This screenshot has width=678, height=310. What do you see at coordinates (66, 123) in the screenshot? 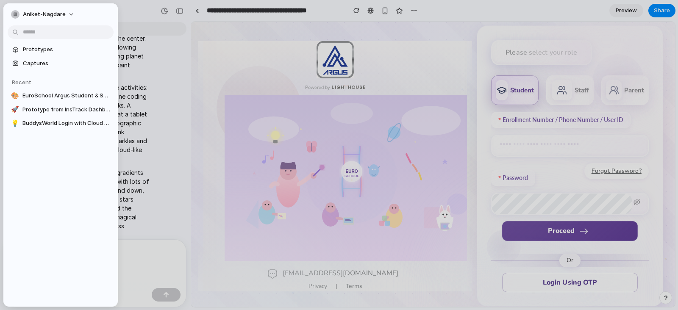
I see `span: BuddysWorld Login with Cloud Background` at bounding box center [66, 123].